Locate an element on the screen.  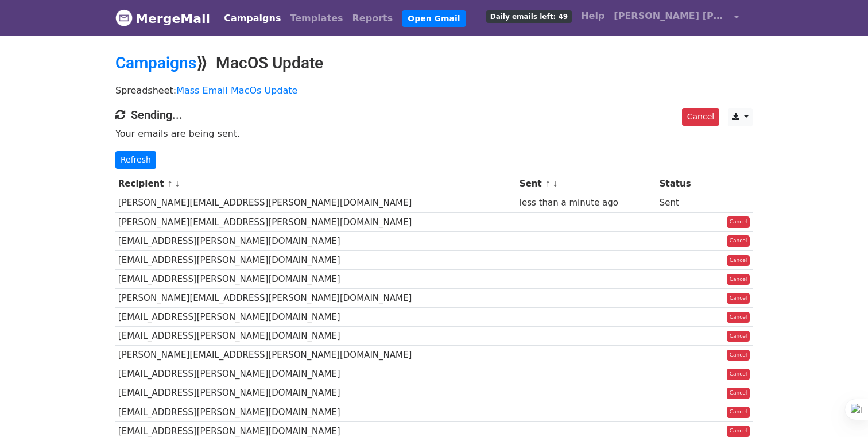
a: Mass Email MacOs Update is located at coordinates (237, 90).